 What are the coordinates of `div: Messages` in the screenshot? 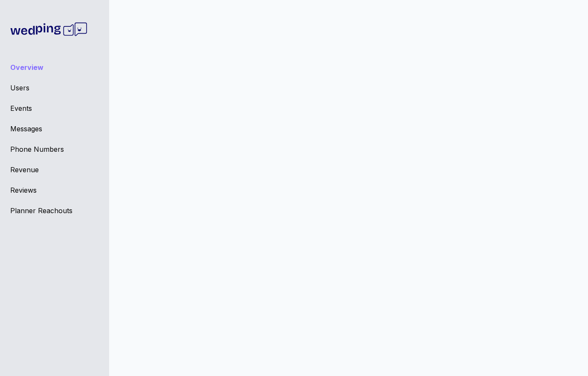 It's located at (55, 129).